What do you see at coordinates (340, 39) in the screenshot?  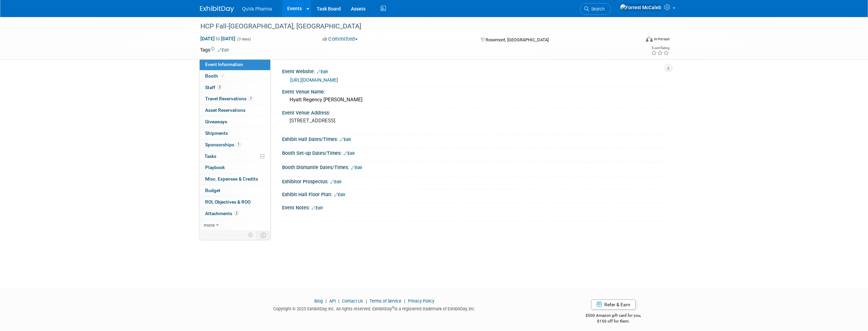 I see `button: Committed` at bounding box center [340, 39].